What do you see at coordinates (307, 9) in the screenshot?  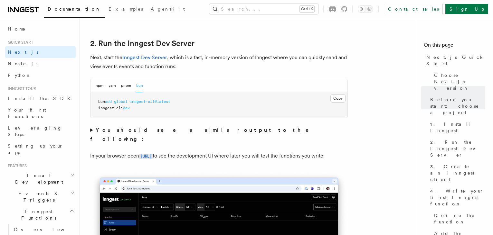 I see `kbd: Ctrl+K` at bounding box center [307, 9].